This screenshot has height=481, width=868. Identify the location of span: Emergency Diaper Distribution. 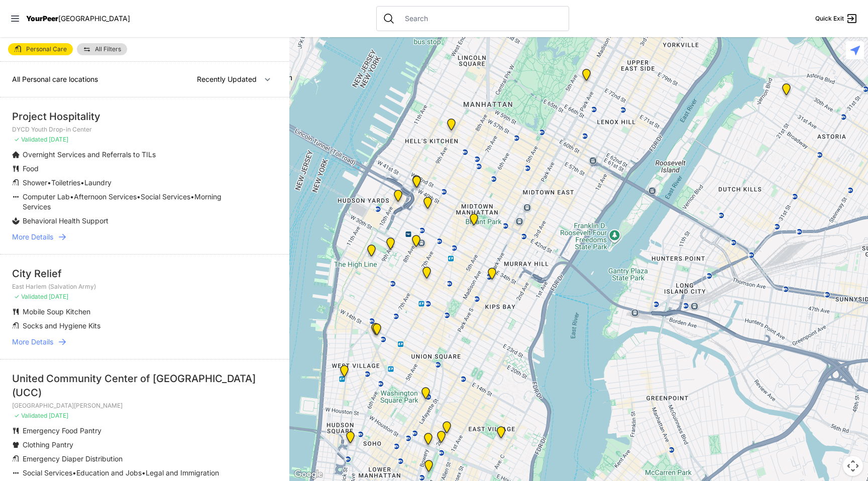
(72, 459).